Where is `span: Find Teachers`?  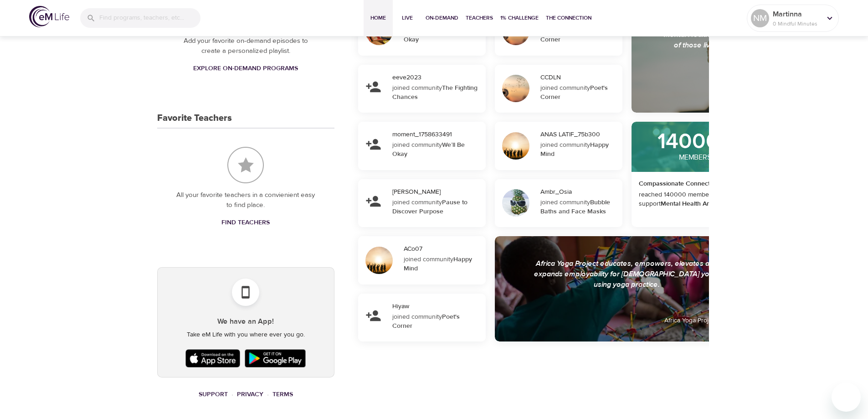
span: Find Teachers is located at coordinates (245, 222).